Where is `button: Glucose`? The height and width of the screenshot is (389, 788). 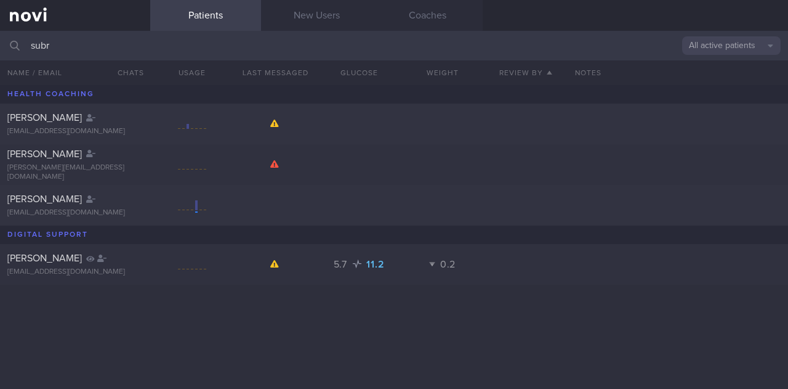
button: Glucose is located at coordinates (358, 73).